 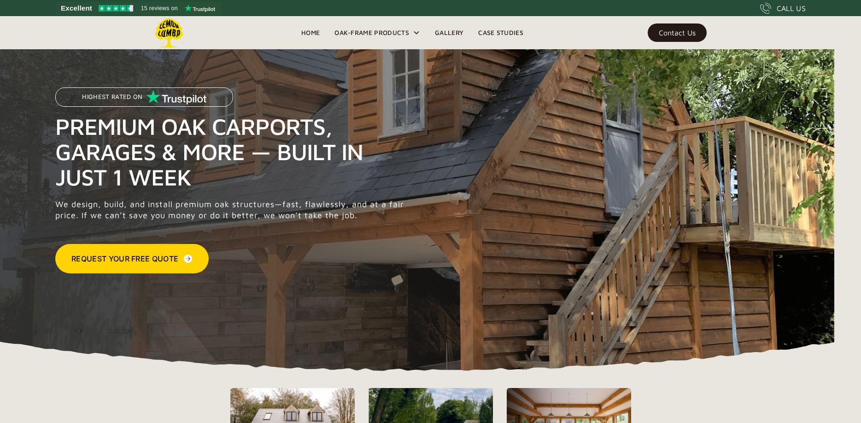 What do you see at coordinates (311, 33) in the screenshot?
I see `a: Home` at bounding box center [311, 33].